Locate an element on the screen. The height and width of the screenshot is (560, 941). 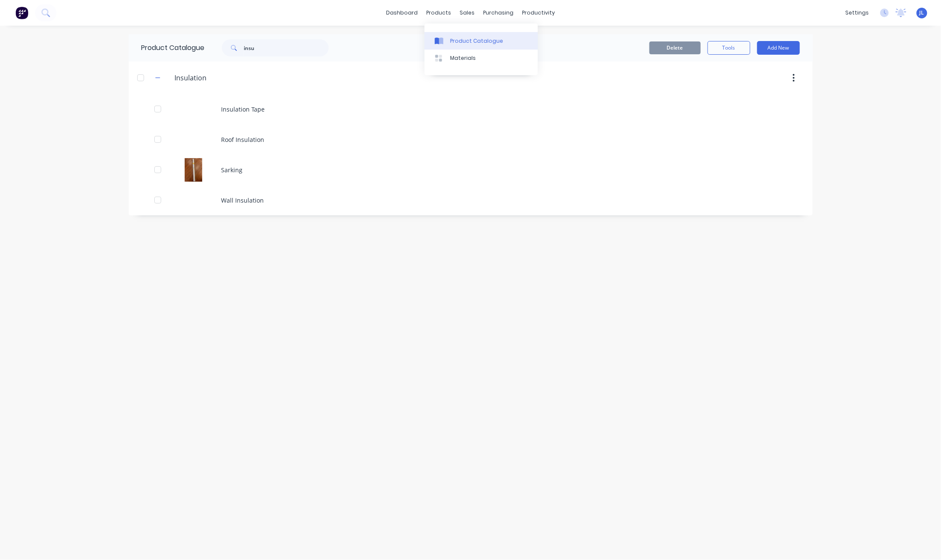
input: Search... is located at coordinates (286, 48).